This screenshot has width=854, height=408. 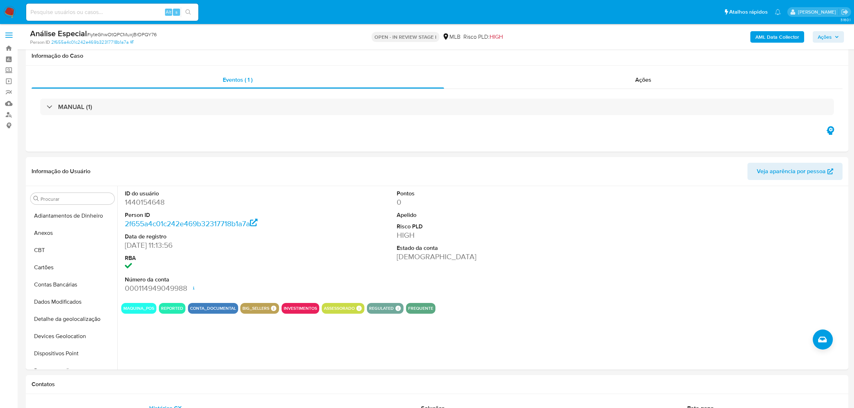 I want to click on button: Dispositivos Point, so click(x=72, y=353).